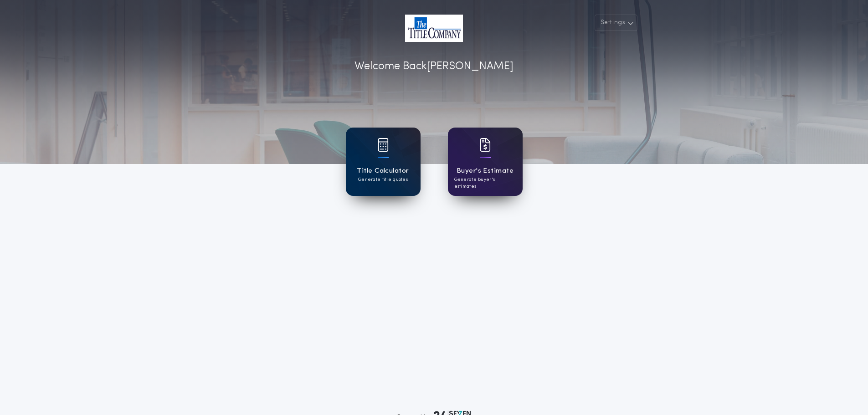 This screenshot has height=415, width=868. Describe the element at coordinates (383, 162) in the screenshot. I see `a: card iconTitle CalculatorGenerate title quotes` at that location.